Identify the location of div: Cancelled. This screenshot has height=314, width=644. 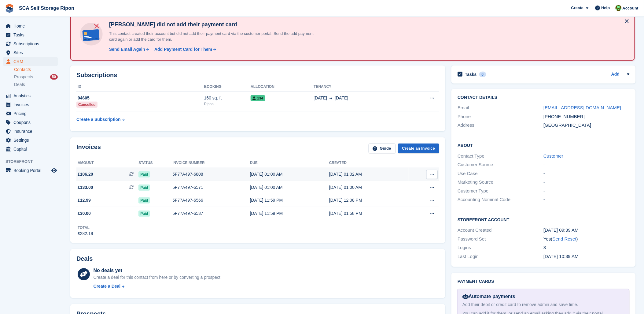
(87, 105).